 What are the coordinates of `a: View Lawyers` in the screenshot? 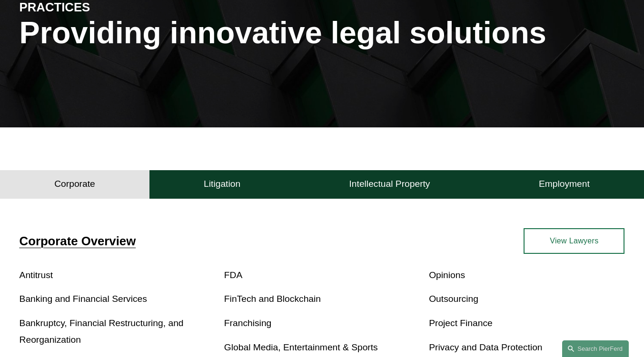 It's located at (574, 241).